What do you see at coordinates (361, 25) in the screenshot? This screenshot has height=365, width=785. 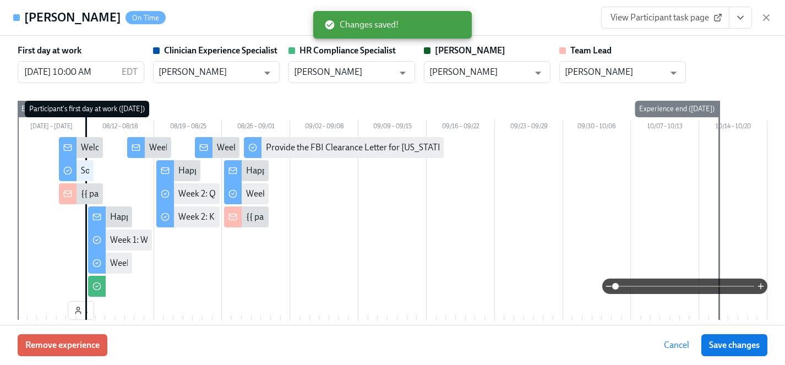 I see `span: Changes saved!` at bounding box center [361, 25].